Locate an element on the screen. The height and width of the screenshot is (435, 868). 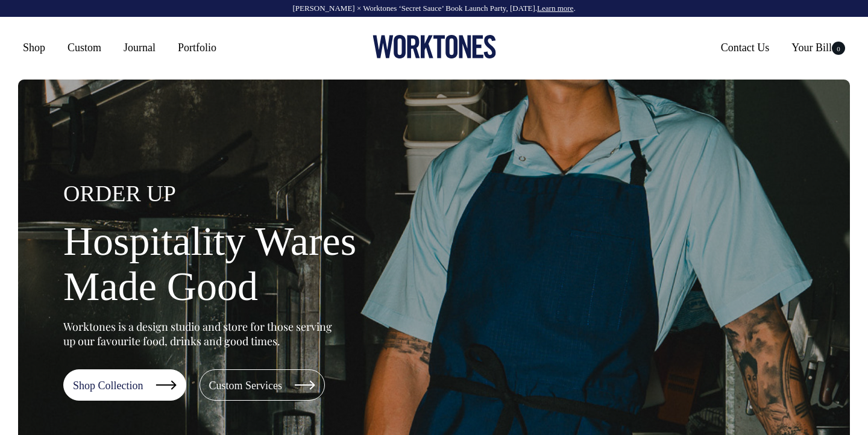
a: Your Bill0 is located at coordinates (818, 48).